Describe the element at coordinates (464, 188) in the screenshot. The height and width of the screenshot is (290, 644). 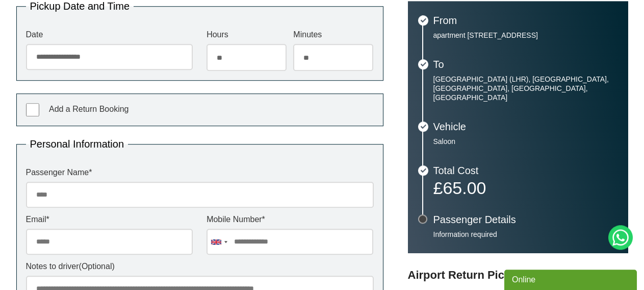
I see `span: 65.00` at that location.